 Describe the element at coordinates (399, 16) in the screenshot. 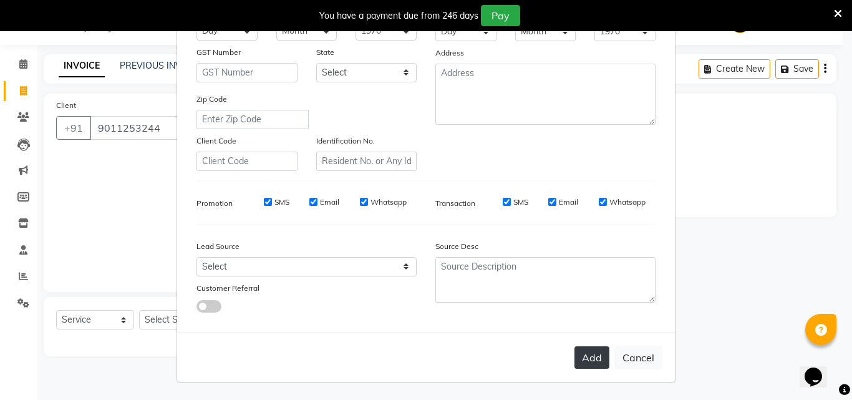

I see `div: You have a payment due from 246 days` at that location.